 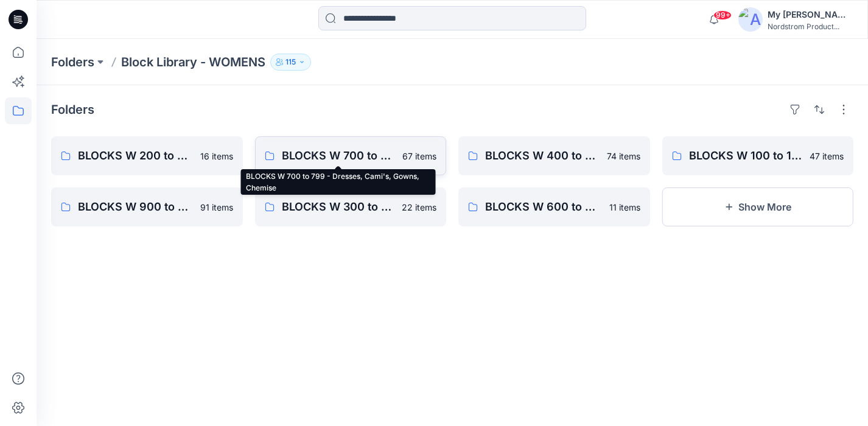 I want to click on p: 115, so click(x=291, y=62).